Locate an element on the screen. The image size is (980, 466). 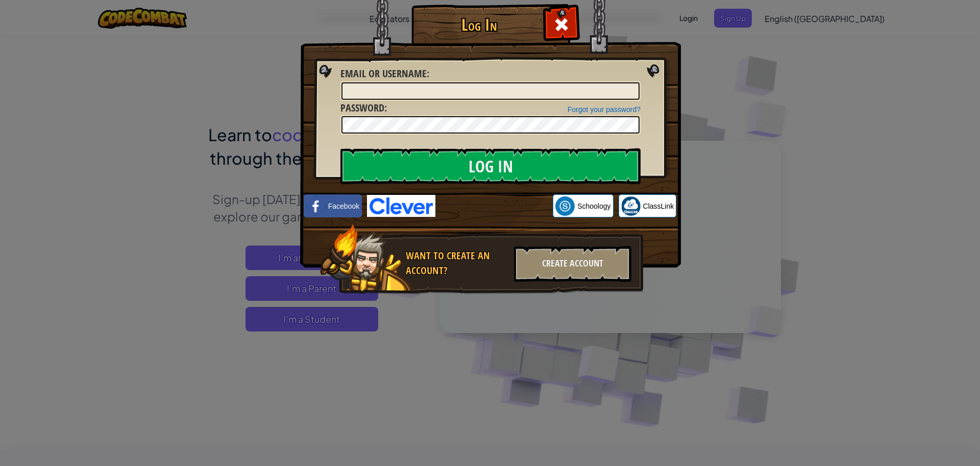
h1: Log In is located at coordinates (479, 25).